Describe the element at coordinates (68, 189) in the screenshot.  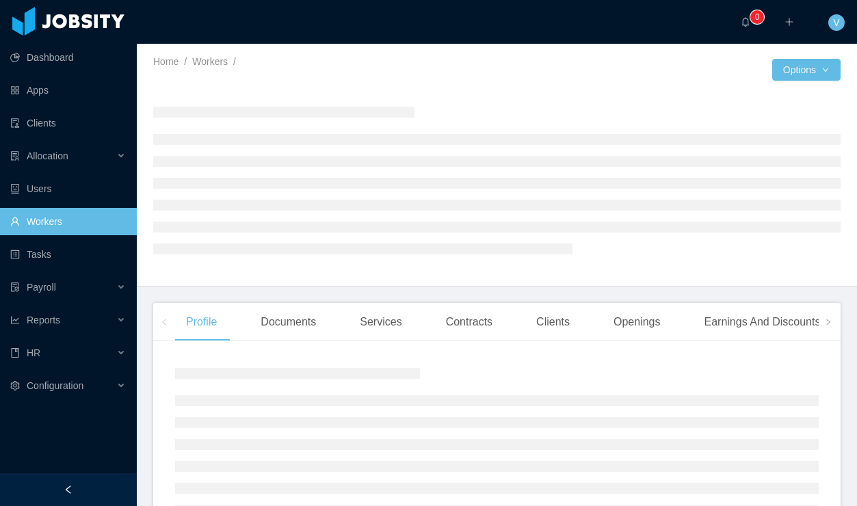
I see `a: icon: robotUsers` at that location.